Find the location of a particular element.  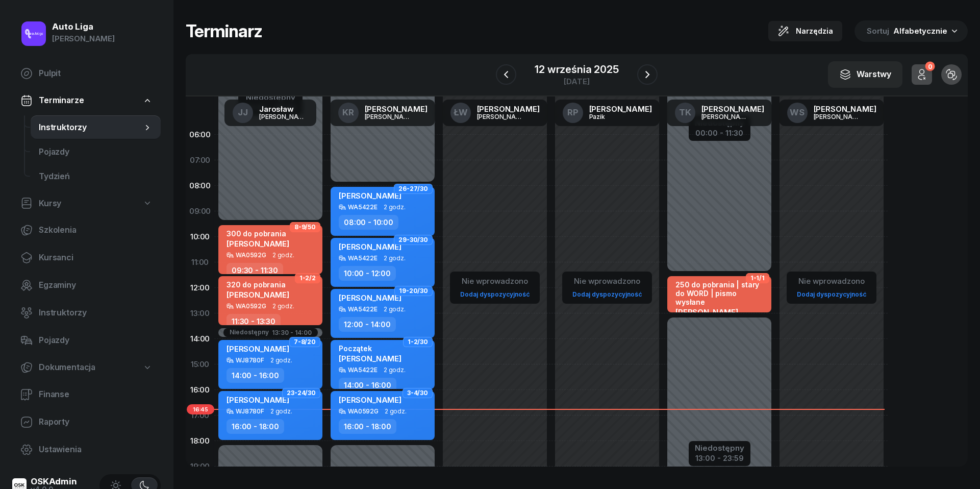

div: Niedostępny is located at coordinates (249, 332).